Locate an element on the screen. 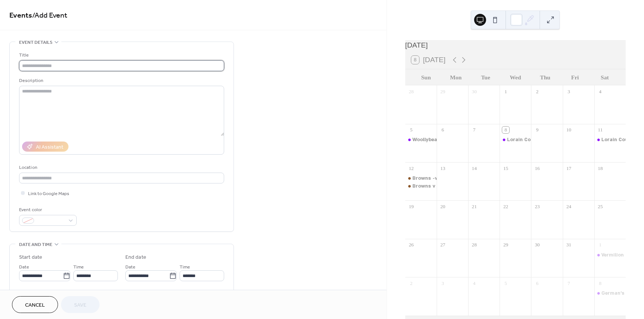  span: Date and time is located at coordinates (36, 244).